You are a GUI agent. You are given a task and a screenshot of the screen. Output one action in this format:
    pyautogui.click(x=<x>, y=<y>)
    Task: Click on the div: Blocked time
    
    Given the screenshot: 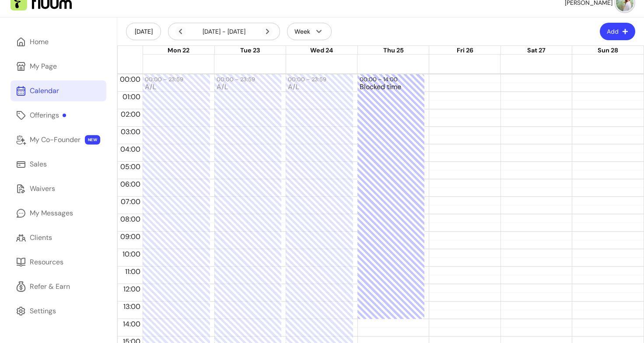 What is the action you would take?
    pyautogui.click(x=391, y=201)
    